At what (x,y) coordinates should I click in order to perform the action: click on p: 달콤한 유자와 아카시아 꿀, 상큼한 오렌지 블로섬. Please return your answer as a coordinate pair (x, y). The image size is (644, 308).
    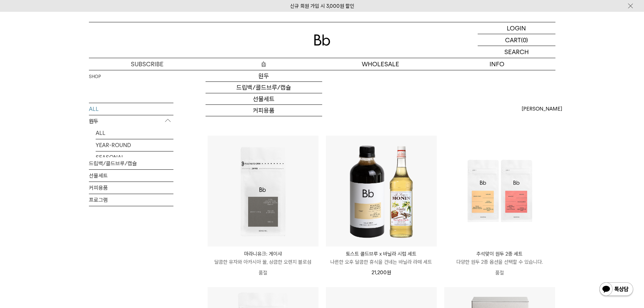
    Looking at the image, I should click on (263, 262).